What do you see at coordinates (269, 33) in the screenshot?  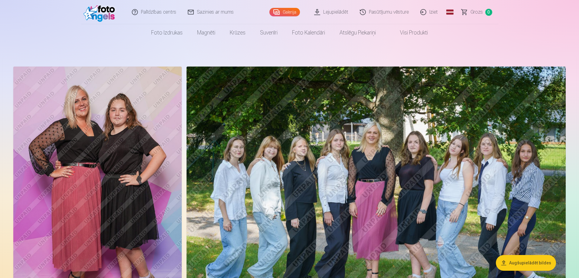 I see `a: Suvenīri` at bounding box center [269, 33].